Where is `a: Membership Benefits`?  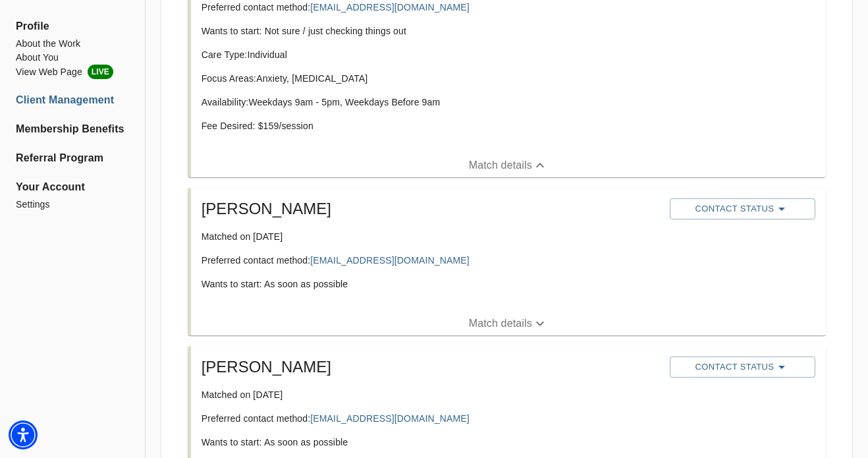
a: Membership Benefits is located at coordinates (72, 129).